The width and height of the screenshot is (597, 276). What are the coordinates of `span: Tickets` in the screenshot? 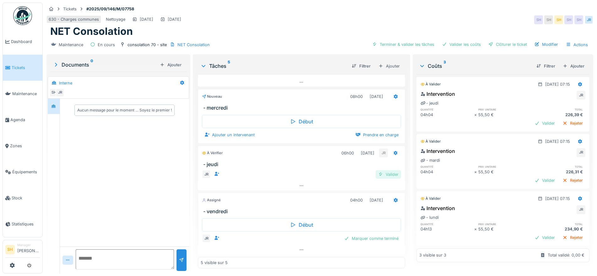 It's located at (26, 68).